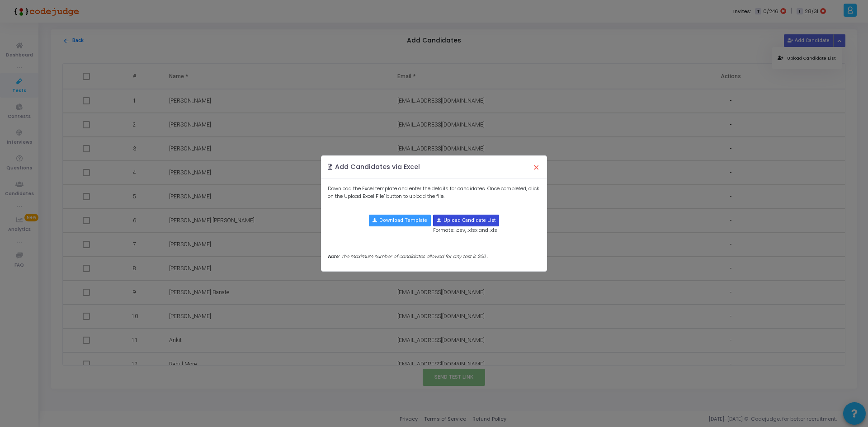 The height and width of the screenshot is (427, 868). What do you see at coordinates (536, 167) in the screenshot?
I see `button: Close` at bounding box center [536, 167].